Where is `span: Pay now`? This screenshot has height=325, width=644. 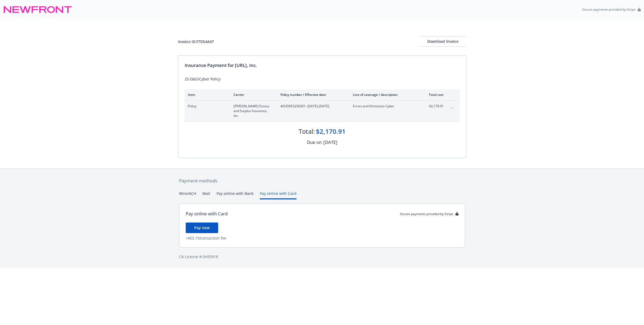 span: Pay now is located at coordinates (202, 228).